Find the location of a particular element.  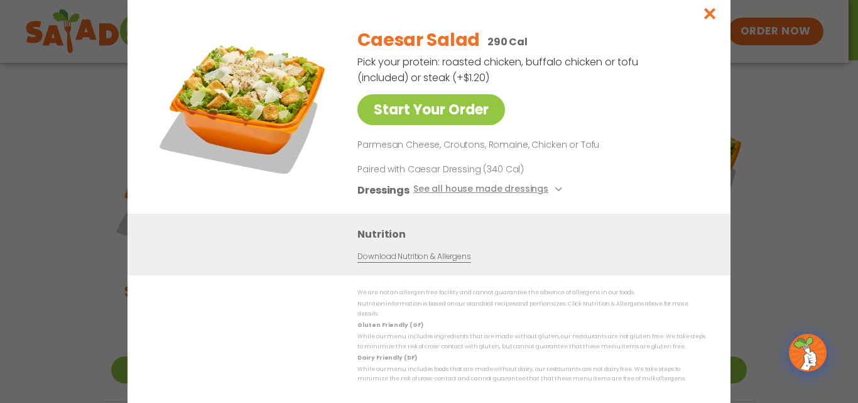

p: While our menu includes ingredients that are made without gluten, our restaurants are not gluten ... is located at coordinates (531, 341).